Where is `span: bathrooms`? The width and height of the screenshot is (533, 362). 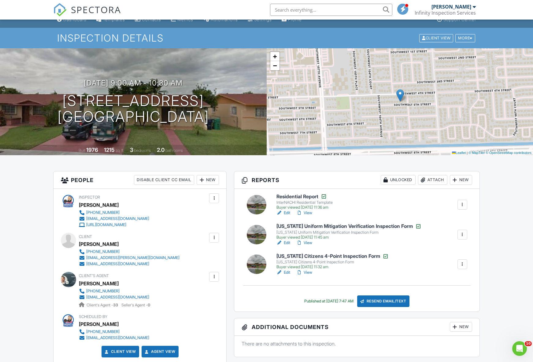 span: bathrooms is located at coordinates (174, 150).